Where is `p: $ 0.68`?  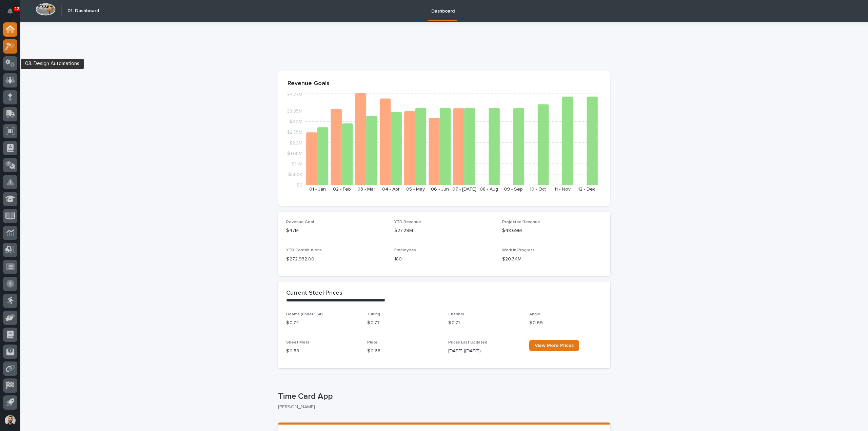
p: $ 0.68 is located at coordinates (403, 351).